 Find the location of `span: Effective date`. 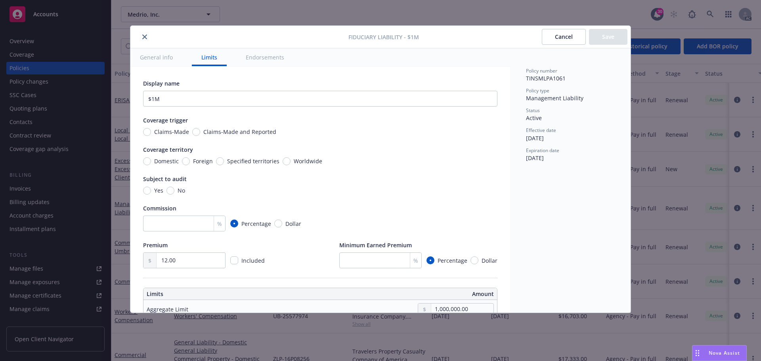

span: Effective date is located at coordinates (541, 130).